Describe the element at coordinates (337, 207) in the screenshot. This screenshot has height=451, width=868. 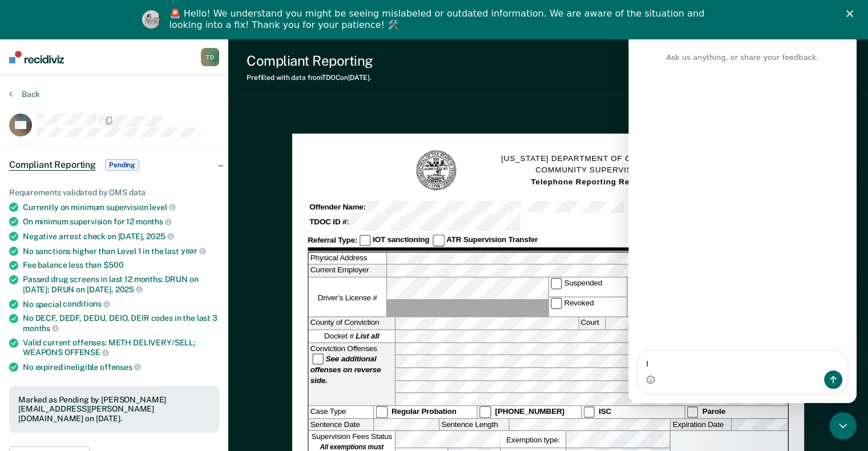
I see `strong: Offender Name:` at that location.